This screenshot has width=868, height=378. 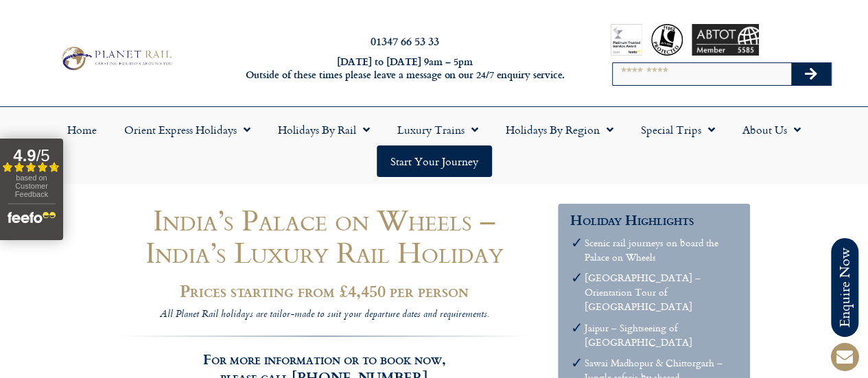 What do you see at coordinates (653, 219) in the screenshot?
I see `h3: Holiday Highlights` at bounding box center [653, 219].